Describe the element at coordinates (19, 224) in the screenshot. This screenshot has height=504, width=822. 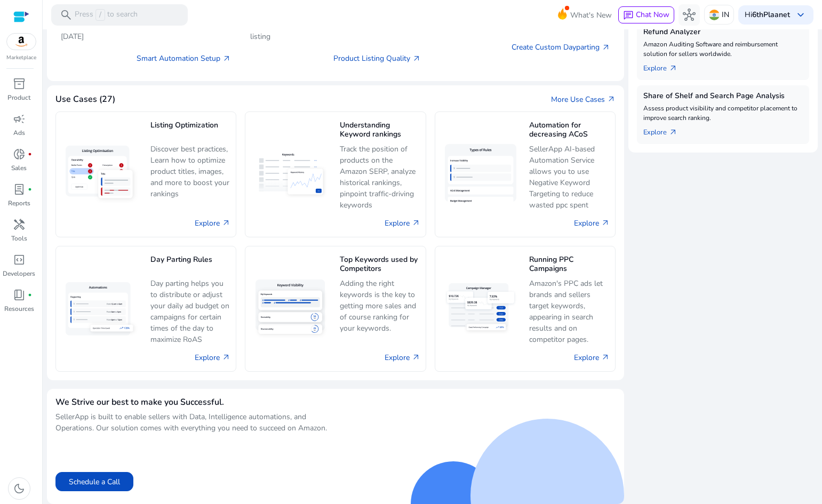
I see `span: handyman` at that location.